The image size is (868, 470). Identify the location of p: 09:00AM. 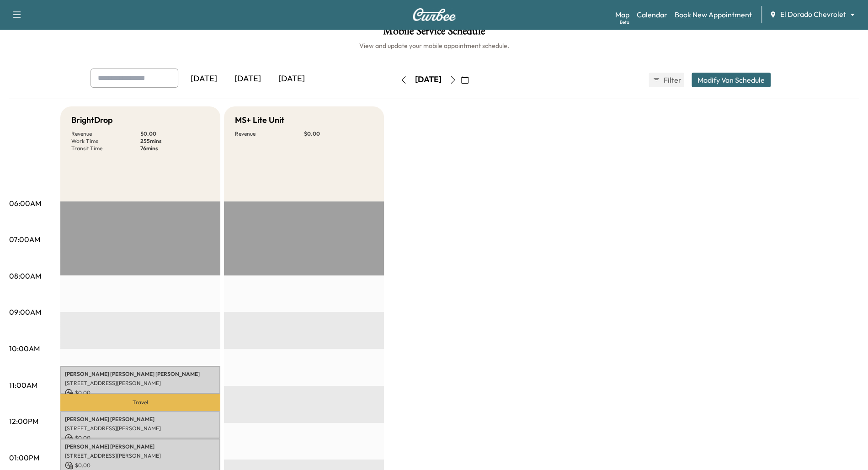
(25, 312).